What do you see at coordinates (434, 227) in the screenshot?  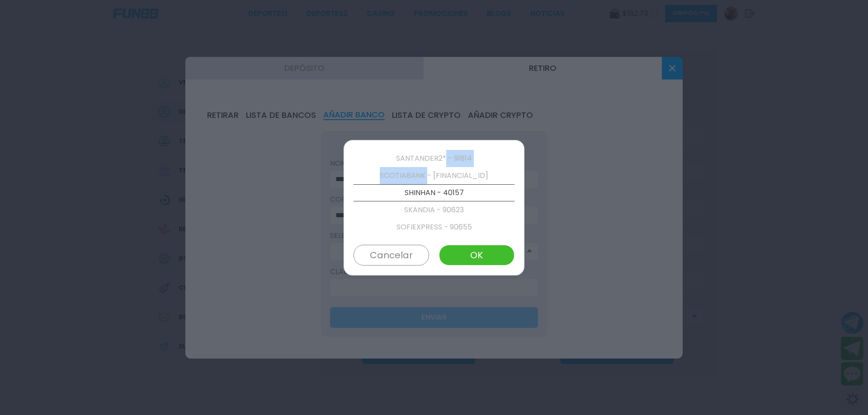 I see `p: SOFIEXPRESS - 90655` at bounding box center [434, 227].